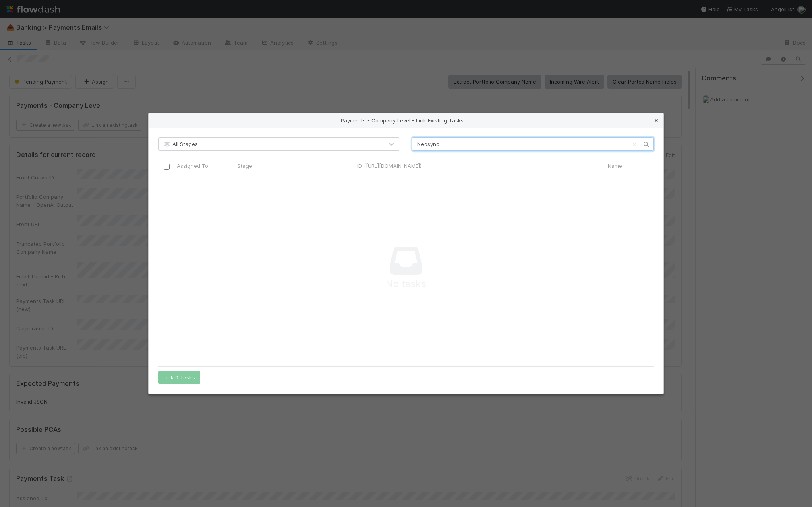 The height and width of the screenshot is (507, 812). What do you see at coordinates (533, 144) in the screenshot?
I see `input: Search` at bounding box center [533, 144].